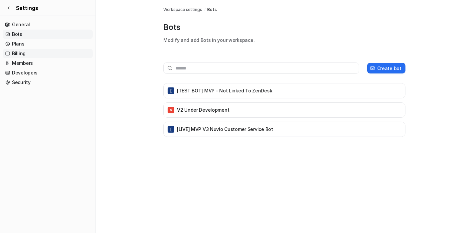 The width and height of the screenshot is (473, 233). Describe the element at coordinates (183, 10) in the screenshot. I see `a: Workspace settings` at that location.